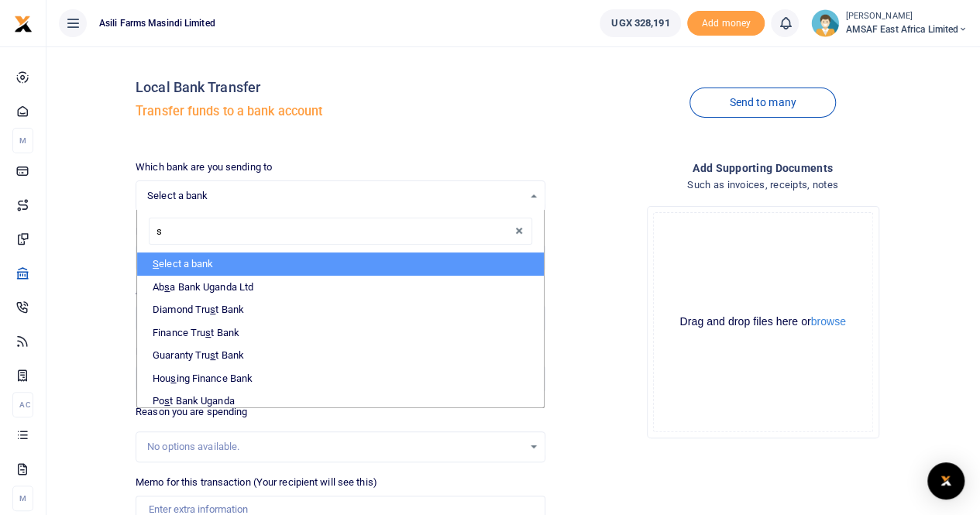 The height and width of the screenshot is (515, 980). I want to click on a: Send to many, so click(763, 102).